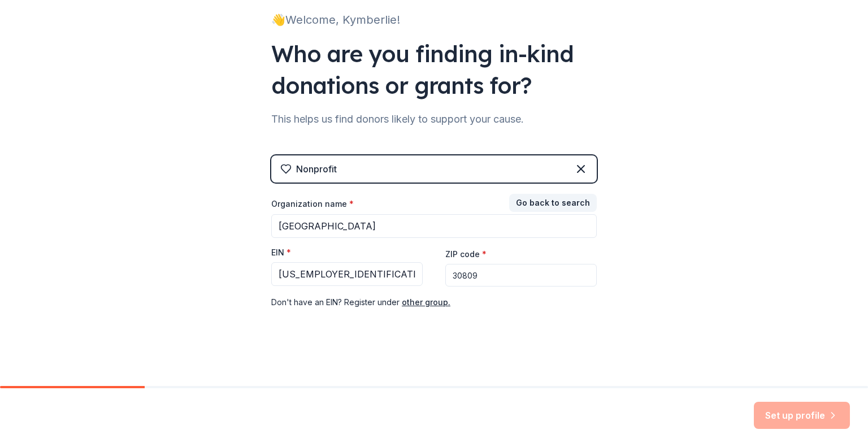 Image resolution: width=868 pixels, height=447 pixels. I want to click on input: American Red Cross, so click(434, 226).